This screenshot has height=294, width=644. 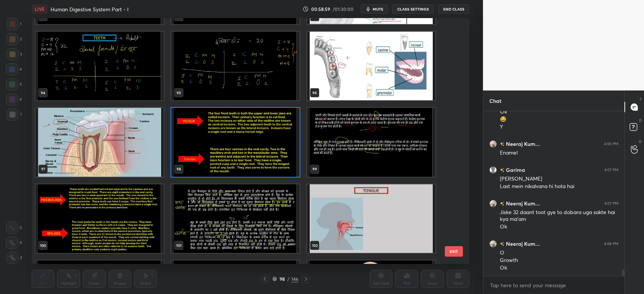 I want to click on div: 4:06 PM, so click(x=611, y=144).